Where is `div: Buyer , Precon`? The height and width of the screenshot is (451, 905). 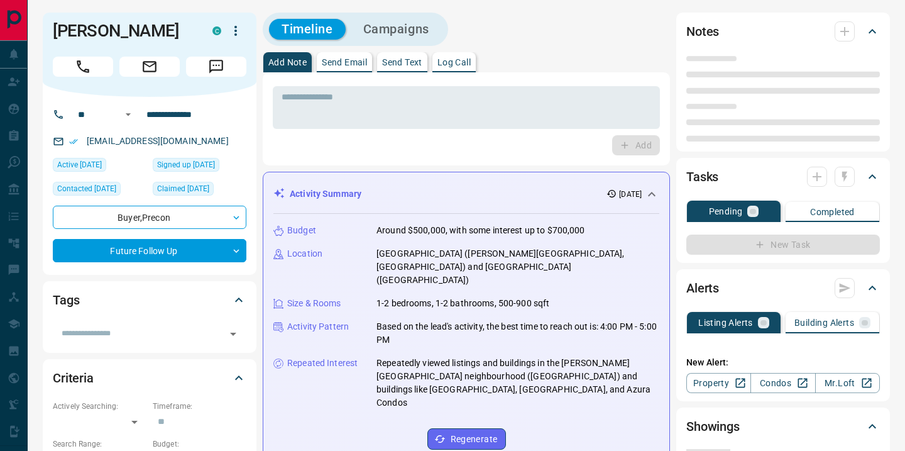 div: Buyer , Precon is located at coordinates (150, 217).